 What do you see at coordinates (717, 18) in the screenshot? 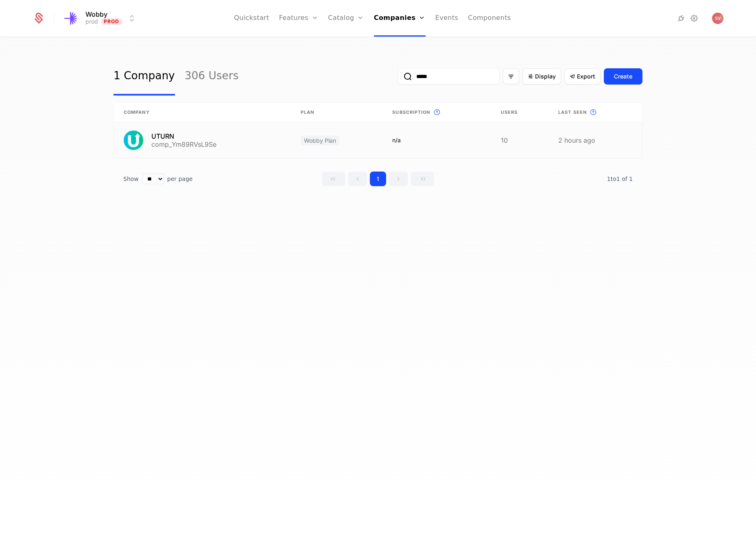
I see `button: Open user button` at bounding box center [717, 18].